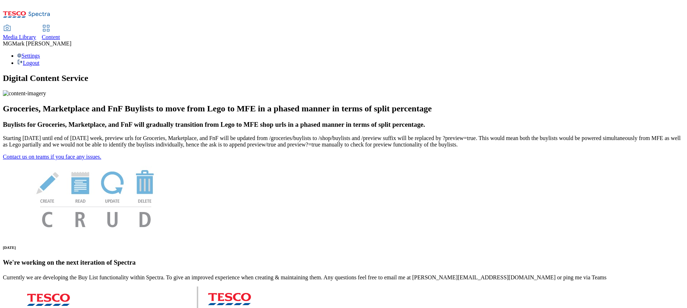  I want to click on h2: Groceries, Marketplace and FnF Buylists to move from Lego to MFE in a phased manner in terms of s..., so click(343, 108).